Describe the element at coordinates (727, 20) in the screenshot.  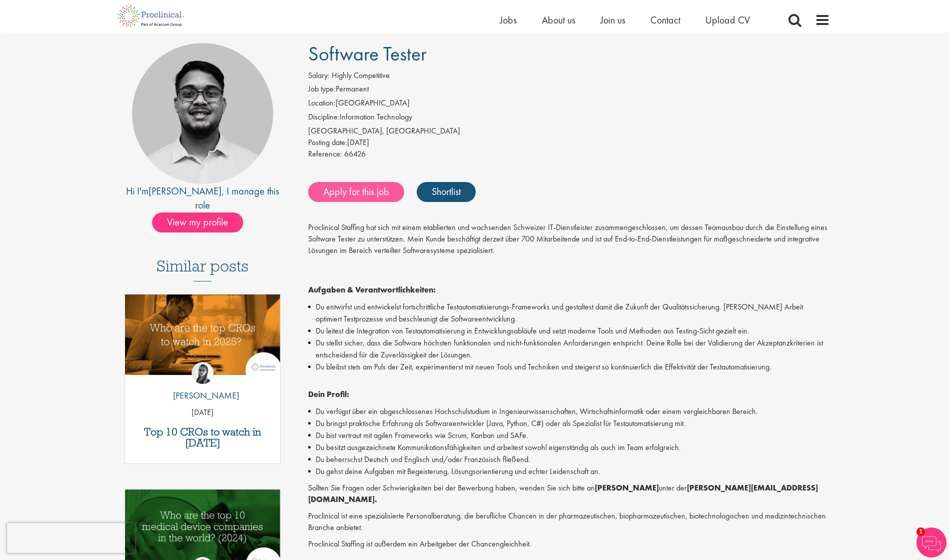
I see `span: Upload CV` at that location.